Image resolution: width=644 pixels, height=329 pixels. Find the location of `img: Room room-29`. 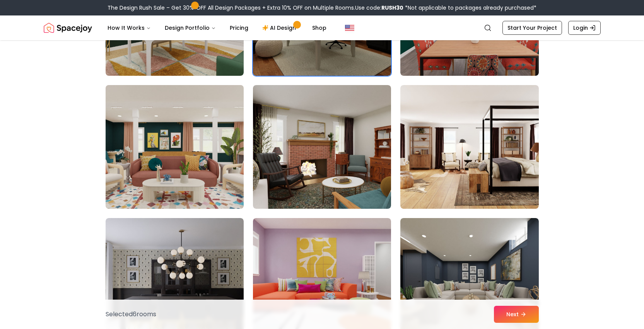

img: Room room-29 is located at coordinates (322, 147).